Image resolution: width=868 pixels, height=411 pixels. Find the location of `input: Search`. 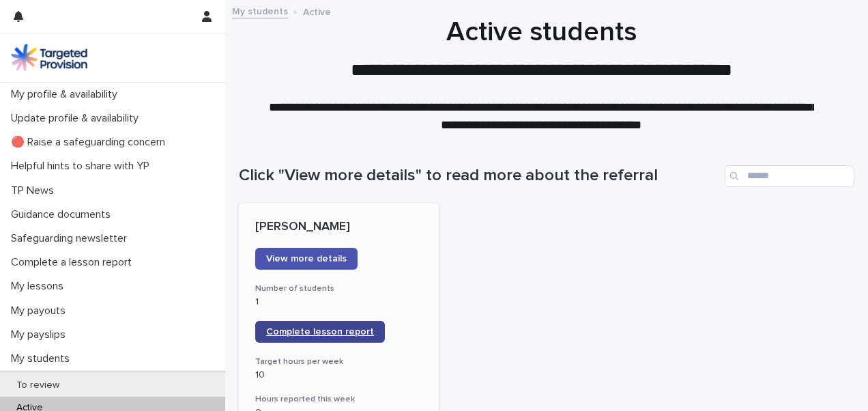

input: Search is located at coordinates (789, 176).